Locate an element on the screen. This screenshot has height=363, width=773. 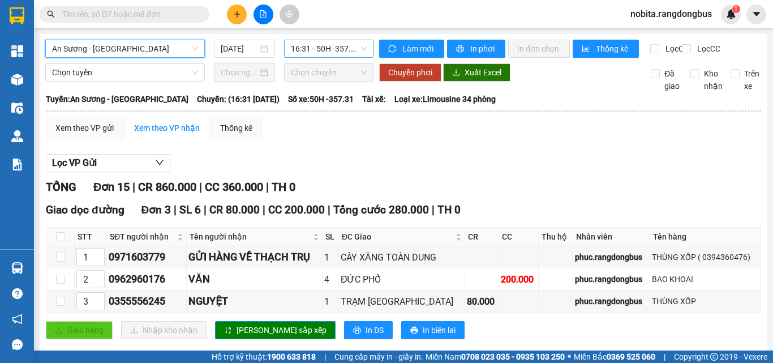
button: Lọc VP Gửi is located at coordinates (108, 163).